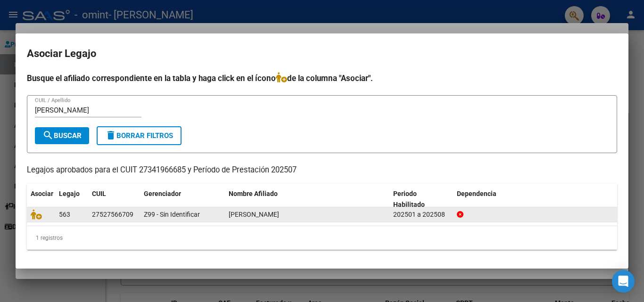  What do you see at coordinates (71, 199) in the screenshot?
I see `datatable-header-cell: Legajo` at bounding box center [71, 199].